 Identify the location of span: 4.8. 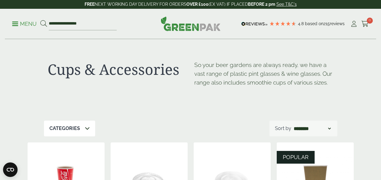
(301, 24).